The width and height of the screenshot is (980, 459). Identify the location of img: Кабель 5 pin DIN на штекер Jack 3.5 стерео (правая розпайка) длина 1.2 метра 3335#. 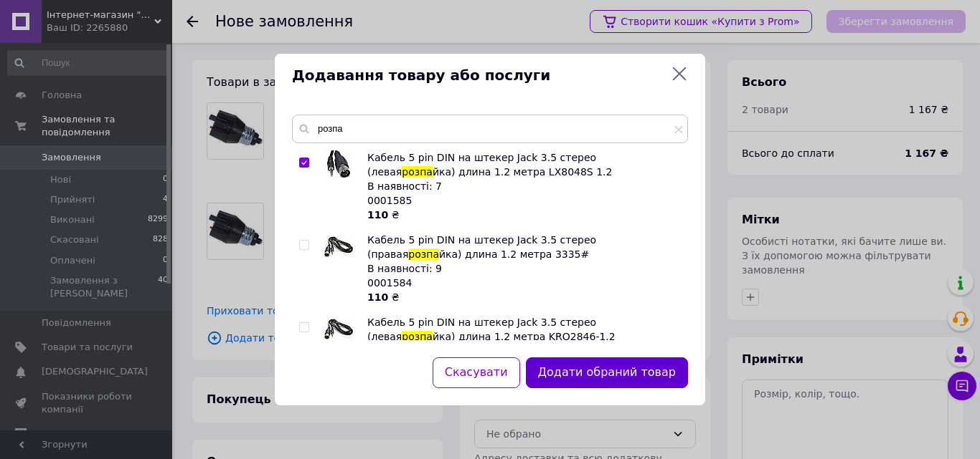
(338, 247).